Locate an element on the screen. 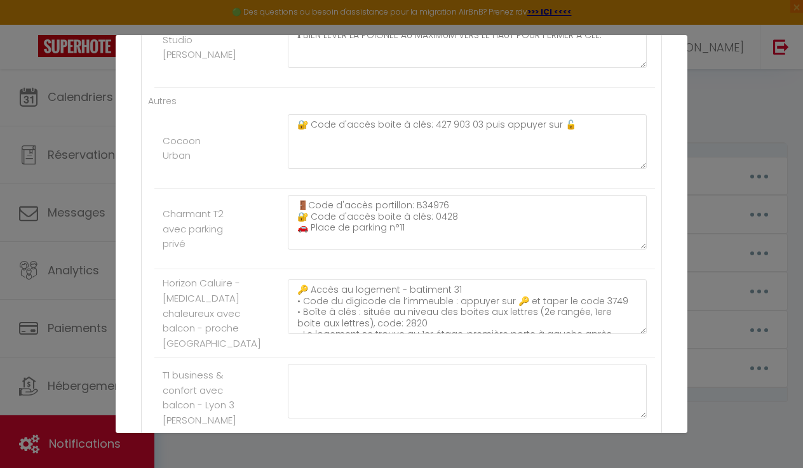 This screenshot has width=803, height=468. label: Charmant T2 avec parking privé is located at coordinates (196, 229).